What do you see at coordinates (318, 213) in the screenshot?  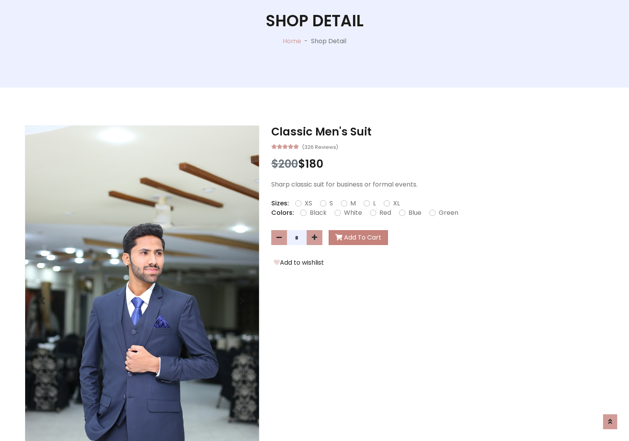 I see `label: Black` at bounding box center [318, 213].